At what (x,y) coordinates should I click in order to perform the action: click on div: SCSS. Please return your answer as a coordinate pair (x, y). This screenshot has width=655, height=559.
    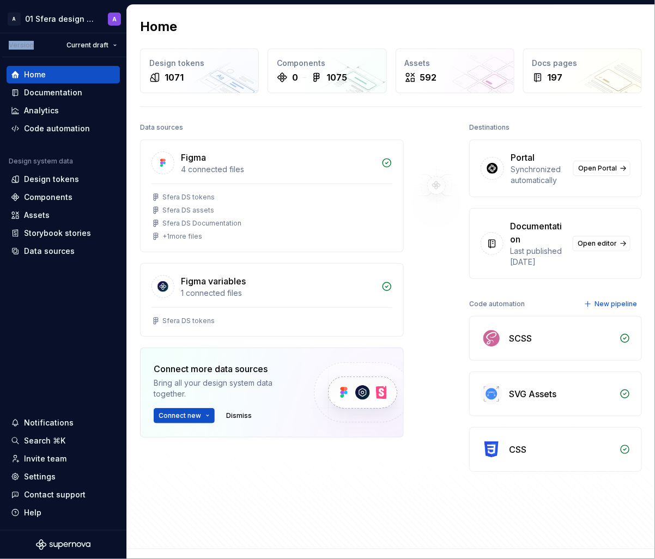
    Looking at the image, I should click on (520, 338).